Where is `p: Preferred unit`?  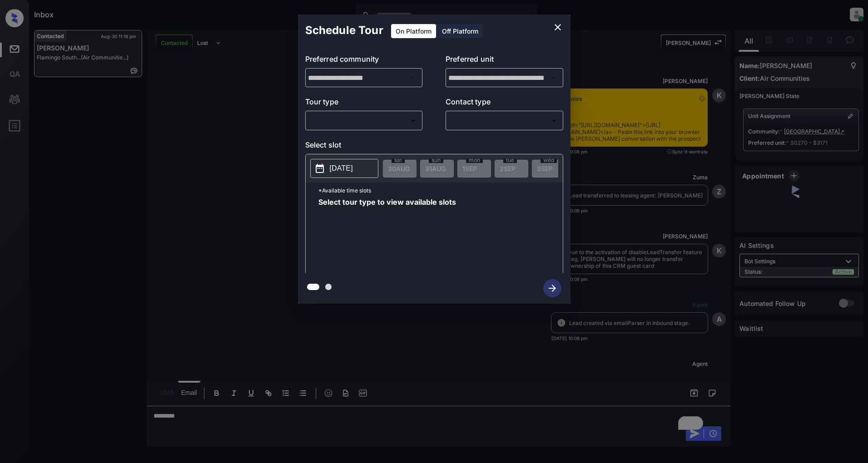 p: Preferred unit is located at coordinates (504, 61).